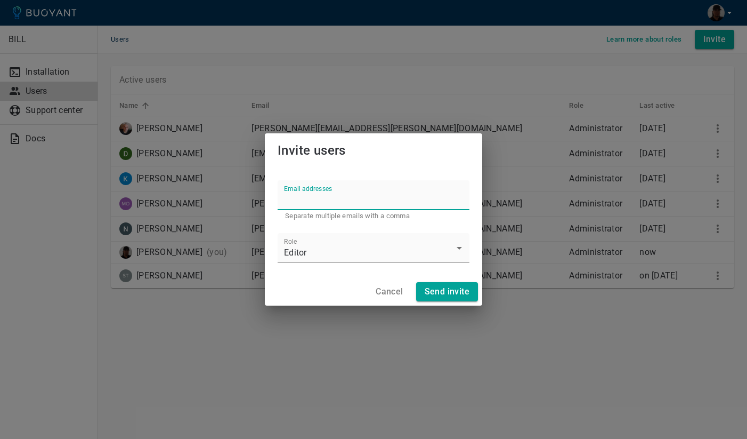  I want to click on label: Role, so click(290, 241).